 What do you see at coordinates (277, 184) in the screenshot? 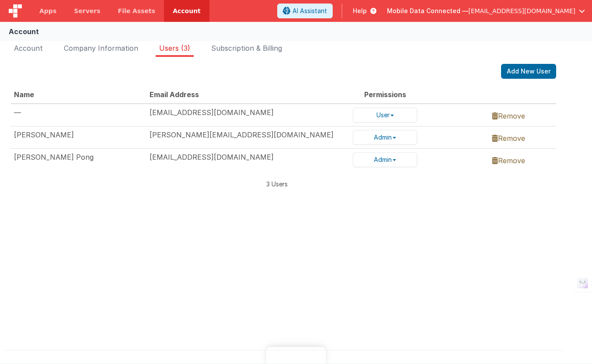
I see `p: 3 Users` at bounding box center [277, 184].